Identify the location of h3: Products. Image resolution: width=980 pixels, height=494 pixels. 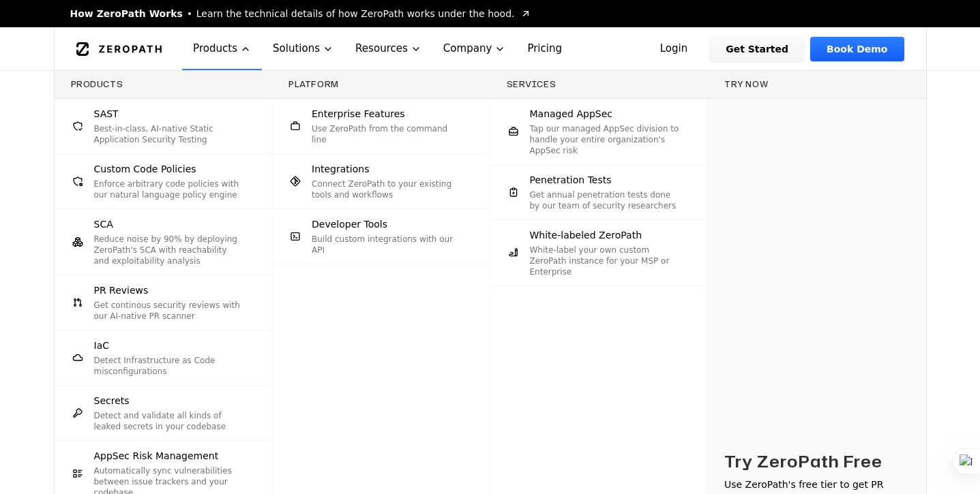
(163, 84).